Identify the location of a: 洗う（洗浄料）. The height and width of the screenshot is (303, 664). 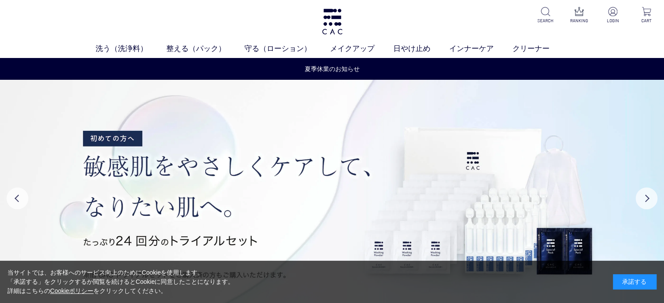
(131, 49).